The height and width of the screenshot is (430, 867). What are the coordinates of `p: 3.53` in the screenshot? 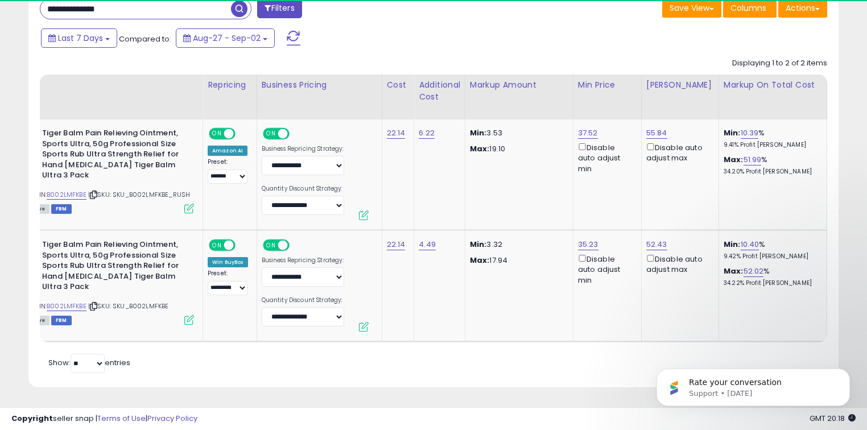 It's located at (517, 133).